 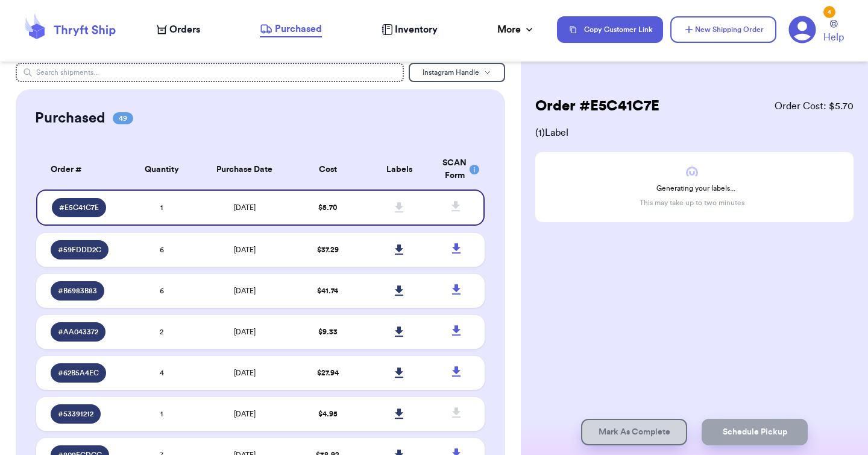 What do you see at coordinates (77, 290) in the screenshot?
I see `span: # B6983B83` at bounding box center [77, 290].